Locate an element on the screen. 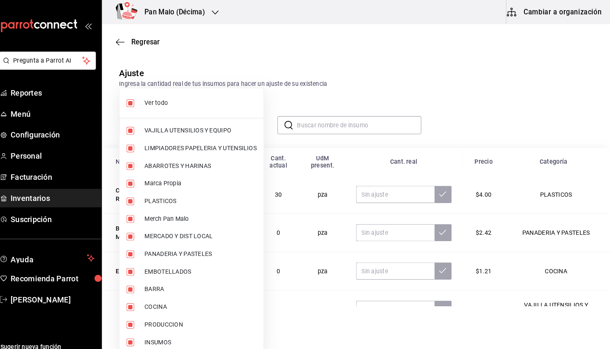 This screenshot has width=610, height=349. span: BARRA is located at coordinates (207, 284).